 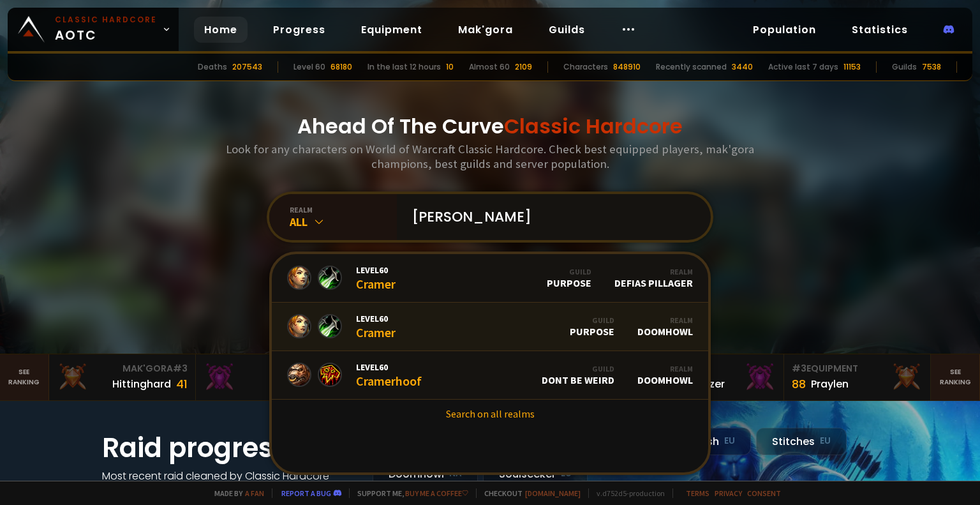 I want to click on h1: Ahead Of The Curve, so click(x=490, y=126).